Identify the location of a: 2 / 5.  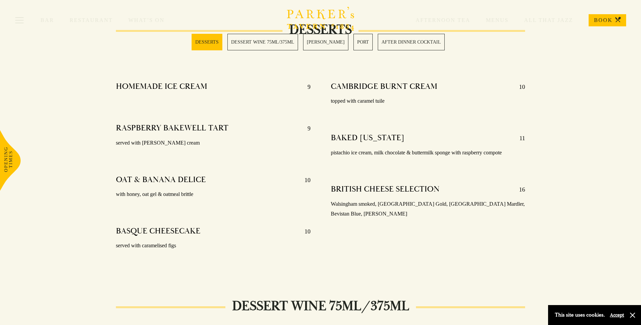
(263, 42).